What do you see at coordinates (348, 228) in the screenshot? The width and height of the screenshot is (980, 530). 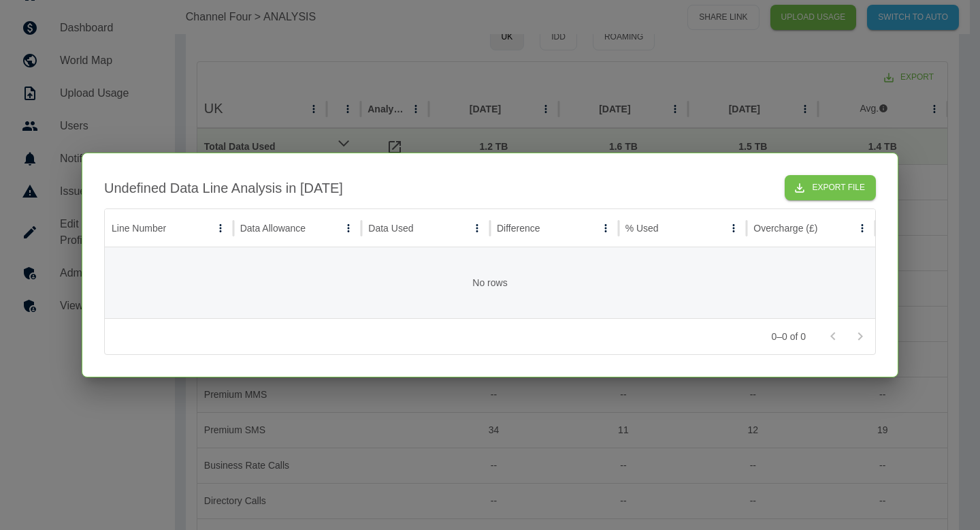 I see `button: Data Allowance column menu` at bounding box center [348, 228].